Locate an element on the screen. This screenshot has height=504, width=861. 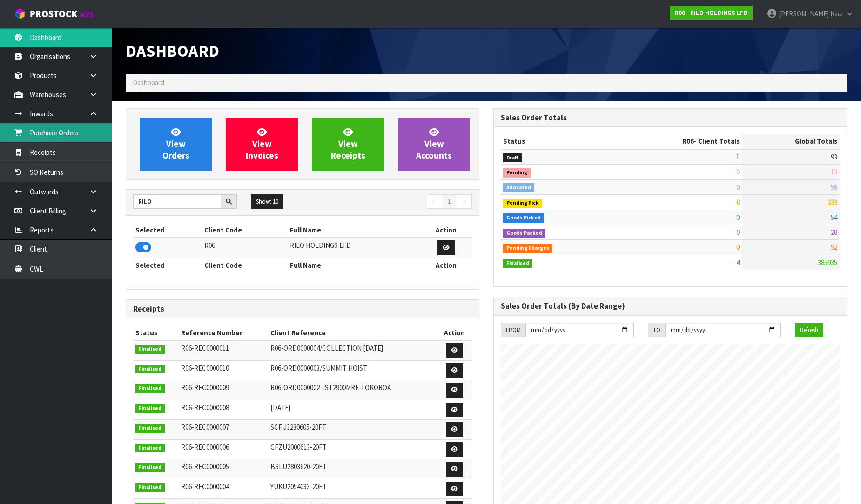
h3: Sales Order Totals is located at coordinates (670, 118).